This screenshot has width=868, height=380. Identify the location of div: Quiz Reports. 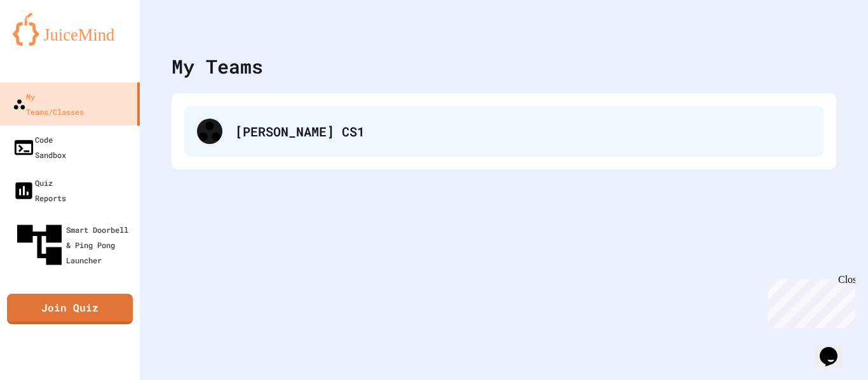
(40, 190).